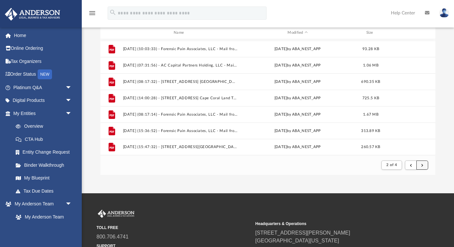 The width and height of the screenshot is (454, 247). I want to click on a: menu, so click(92, 15).